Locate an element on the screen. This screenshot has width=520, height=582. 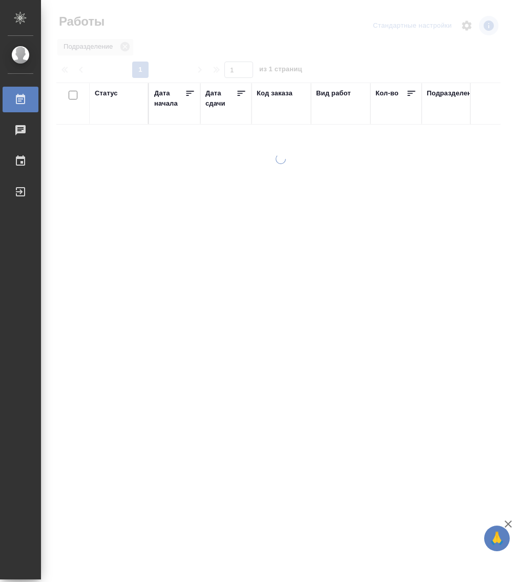
div: Подразделение is located at coordinates (453, 93).